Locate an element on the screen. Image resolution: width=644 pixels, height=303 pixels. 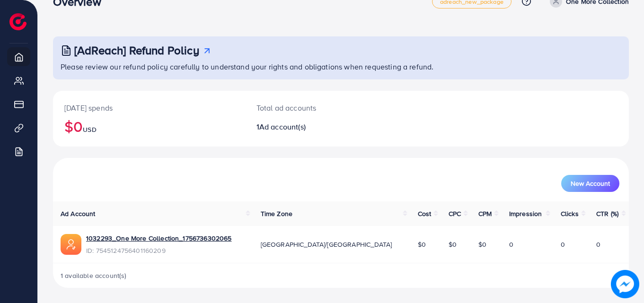
img: logo is located at coordinates (18, 22).